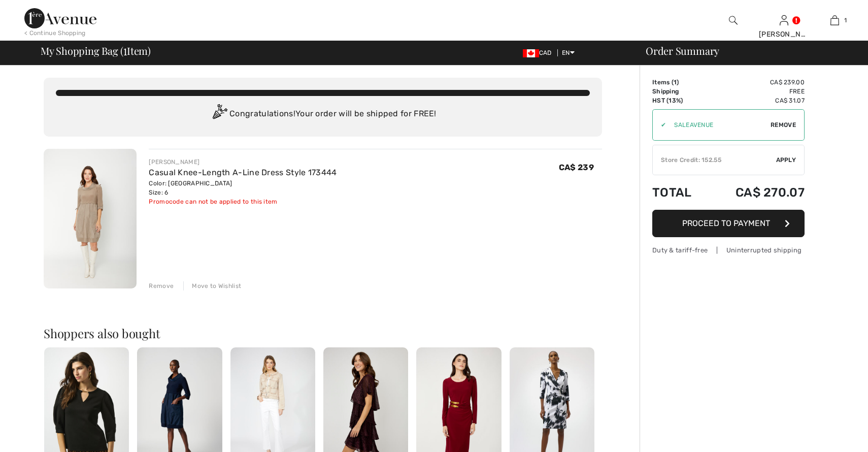 This screenshot has width=868, height=452. I want to click on span: CA$ 239, so click(577, 167).